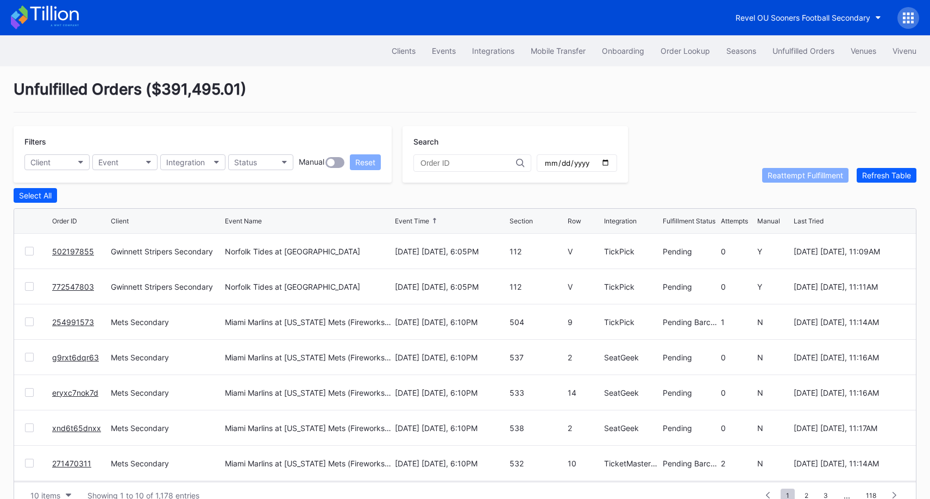  Describe the element at coordinates (125, 162) in the screenshot. I see `button: Event` at that location.